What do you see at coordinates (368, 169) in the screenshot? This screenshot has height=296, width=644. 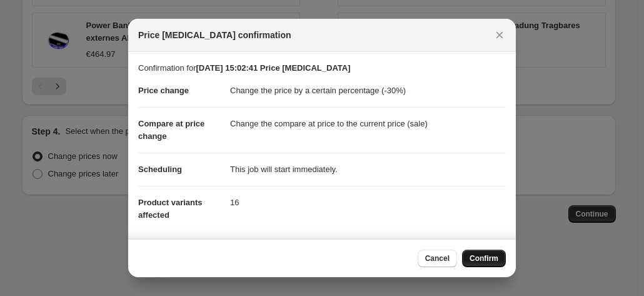 I see `dd: This job will start immediately.` at bounding box center [368, 169].